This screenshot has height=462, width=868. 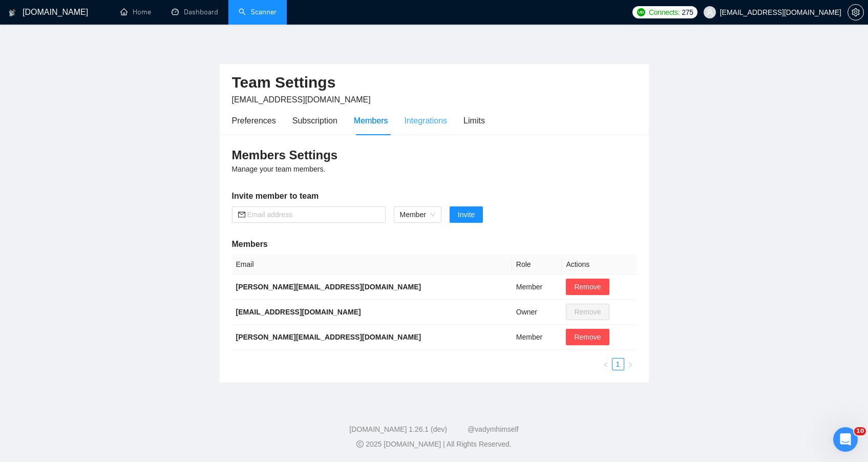 What do you see at coordinates (372, 265) in the screenshot?
I see `th: Email` at bounding box center [372, 265].